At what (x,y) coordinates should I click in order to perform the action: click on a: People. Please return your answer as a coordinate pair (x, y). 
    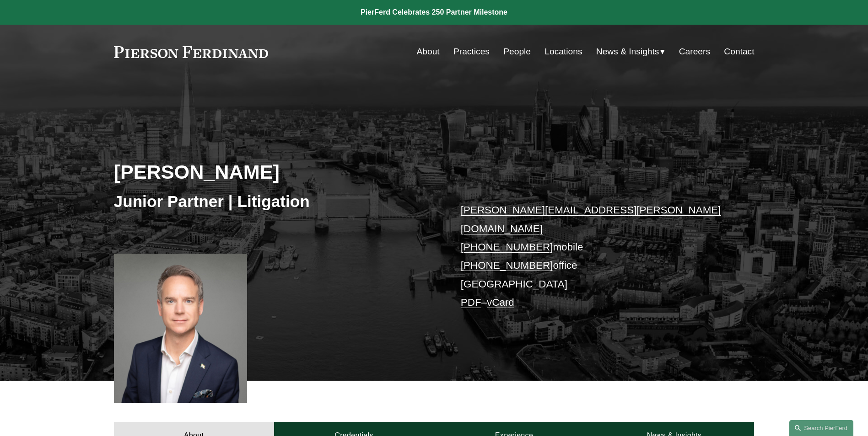
    Looking at the image, I should click on (517, 52).